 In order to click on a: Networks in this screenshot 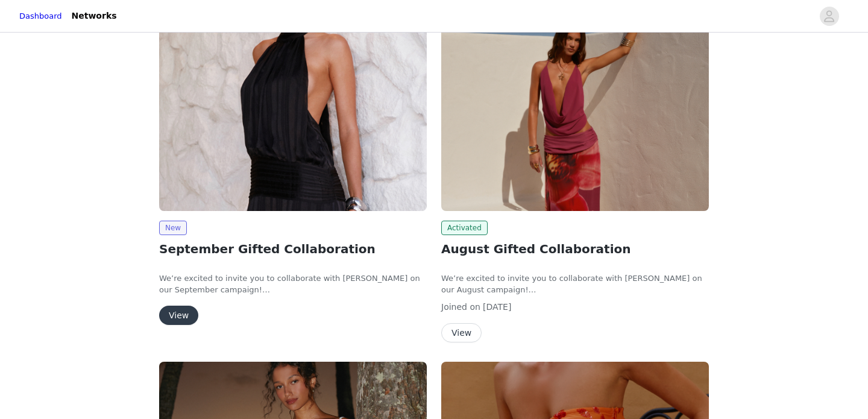, I will do `click(94, 16)`.